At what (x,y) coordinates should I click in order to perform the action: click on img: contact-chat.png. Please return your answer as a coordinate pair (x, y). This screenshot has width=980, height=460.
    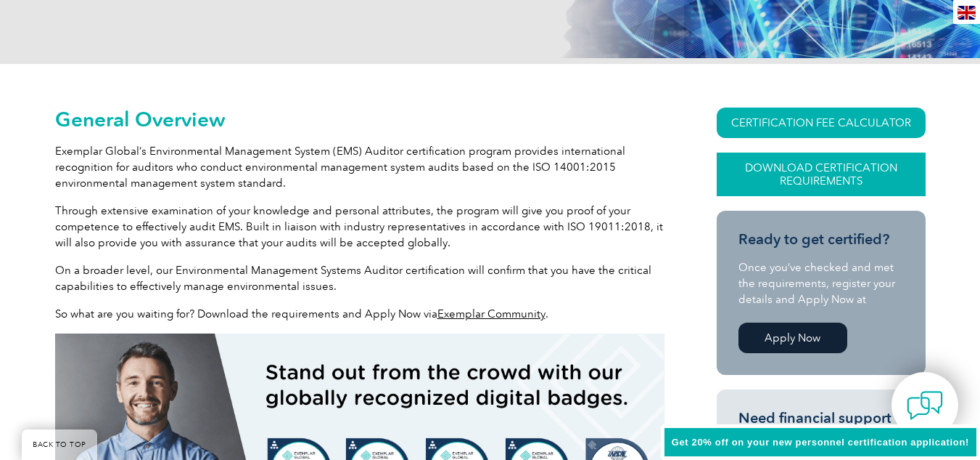
    Looking at the image, I should click on (925, 405).